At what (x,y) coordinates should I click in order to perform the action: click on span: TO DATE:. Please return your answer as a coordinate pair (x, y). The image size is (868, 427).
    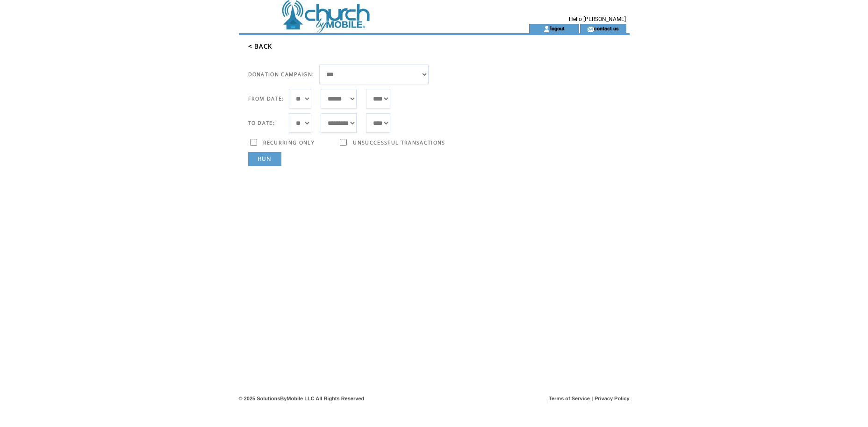
    Looking at the image, I should click on (262, 123).